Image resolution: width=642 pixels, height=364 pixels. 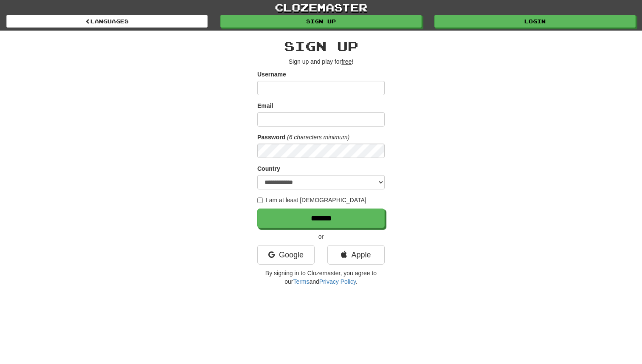 What do you see at coordinates (321, 277) in the screenshot?
I see `p: By signing in to Clozemaster, you agree to our and .` at bounding box center [321, 277].